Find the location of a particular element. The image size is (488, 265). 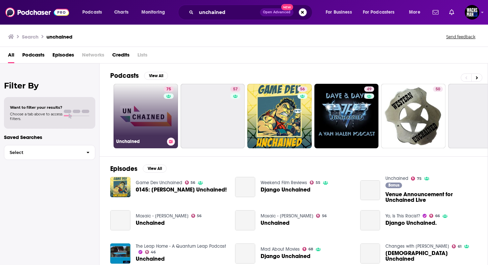

span: Bonus is located at coordinates (394, 185).